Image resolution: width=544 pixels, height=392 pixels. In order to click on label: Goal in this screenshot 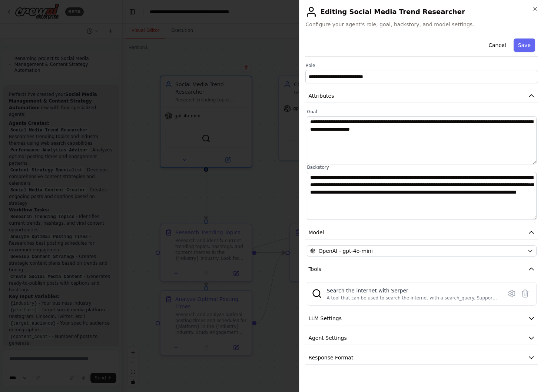, I will do `click(422, 112)`.